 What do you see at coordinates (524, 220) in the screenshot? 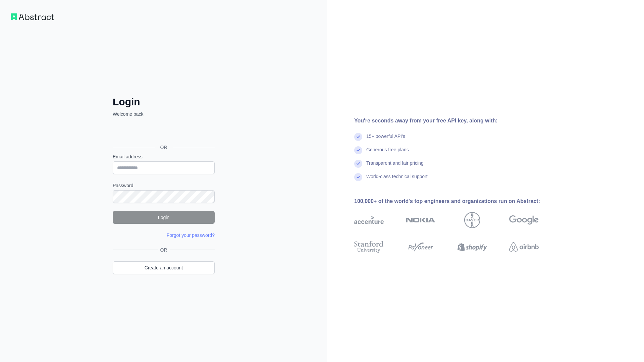
I see `img: google` at bounding box center [524, 220].